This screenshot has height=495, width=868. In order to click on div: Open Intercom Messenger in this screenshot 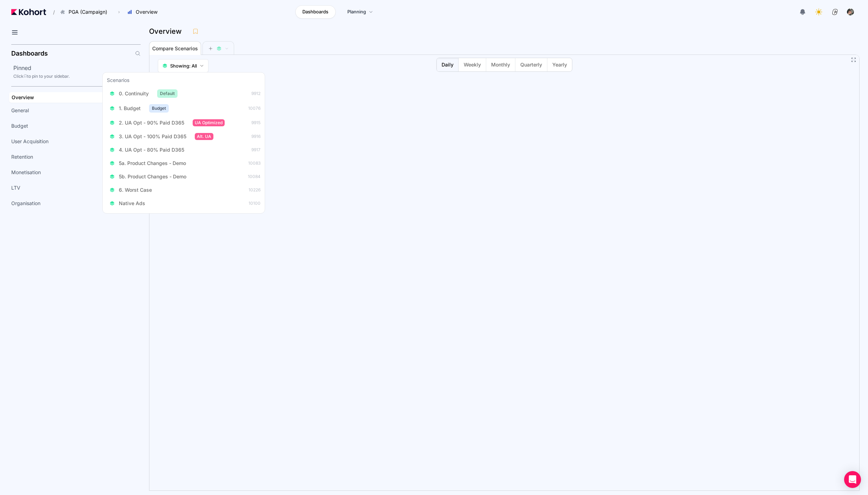, I will do `click(852, 479)`.